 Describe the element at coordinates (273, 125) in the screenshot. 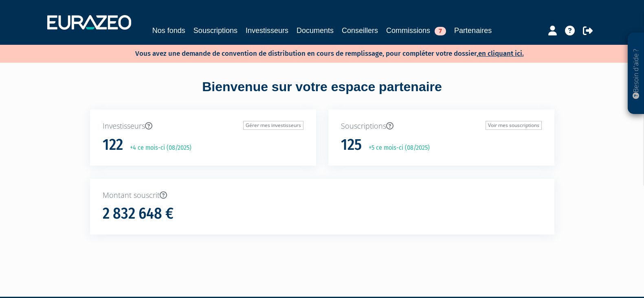

I see `a: Gérer mes investisseurs` at that location.